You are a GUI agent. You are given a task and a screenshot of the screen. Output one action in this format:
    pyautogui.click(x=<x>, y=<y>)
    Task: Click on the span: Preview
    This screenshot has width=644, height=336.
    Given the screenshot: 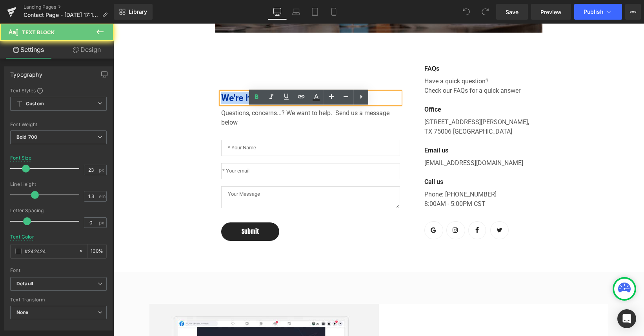 What is the action you would take?
    pyautogui.click(x=551, y=12)
    